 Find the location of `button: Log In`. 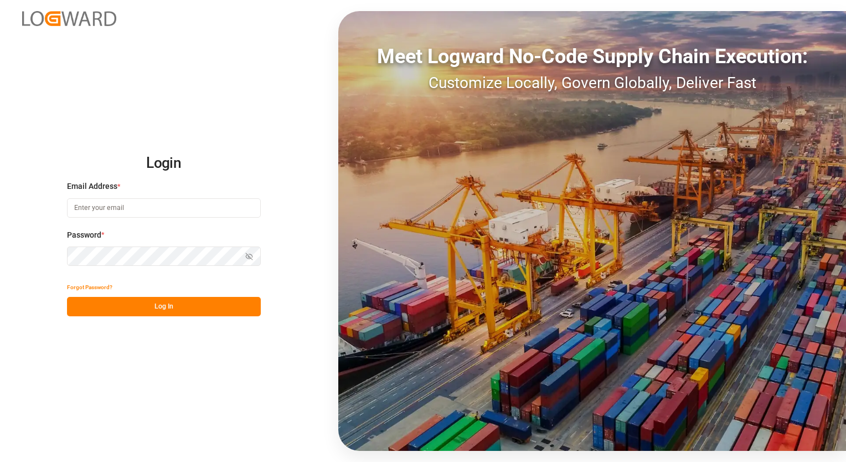

button: Log In is located at coordinates (164, 306).